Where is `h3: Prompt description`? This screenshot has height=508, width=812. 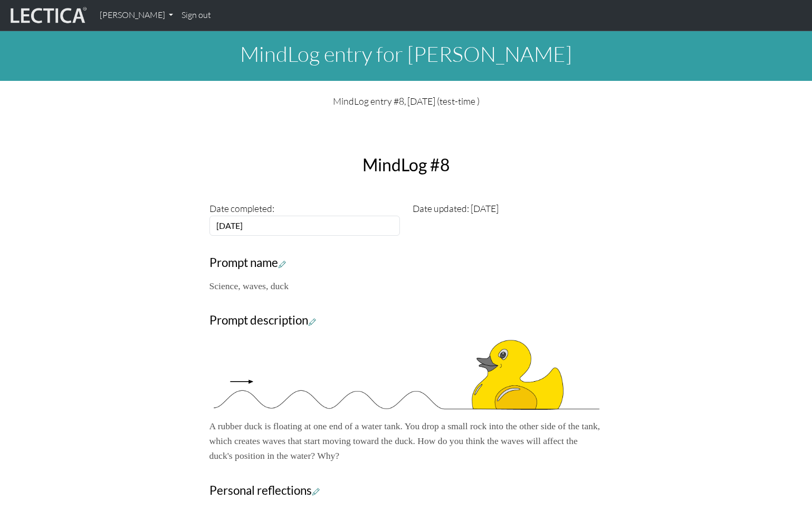 h3: Prompt description is located at coordinates (407, 321).